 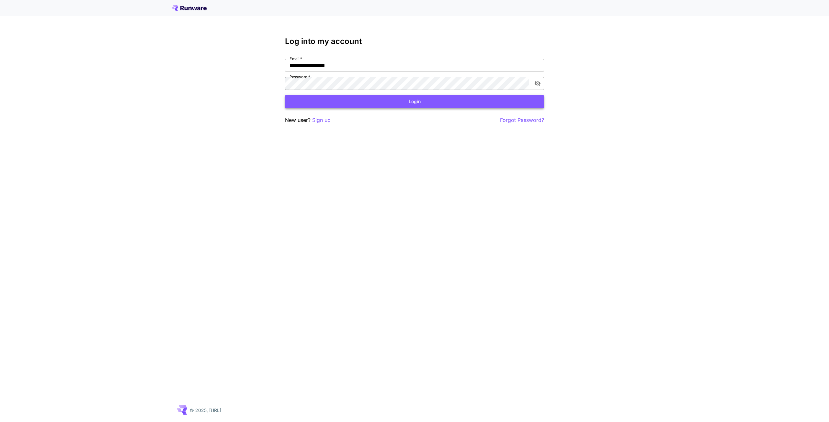 What do you see at coordinates (296, 59) in the screenshot?
I see `label: Email` at bounding box center [296, 59].